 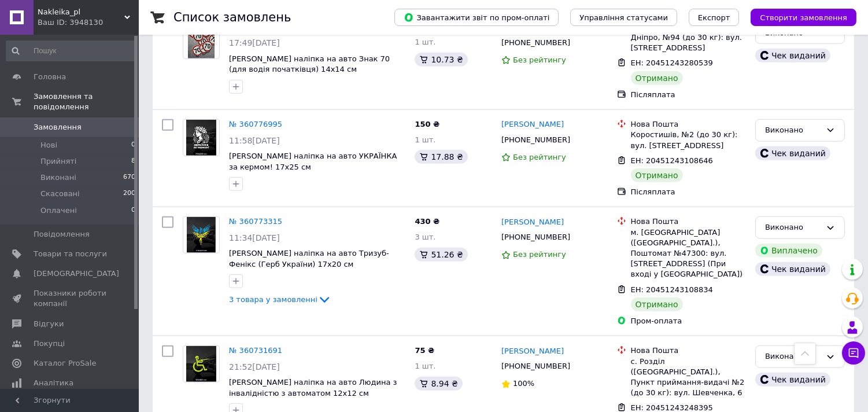 What do you see at coordinates (273, 299) in the screenshot?
I see `span: 3 товара у замовленні` at bounding box center [273, 299].